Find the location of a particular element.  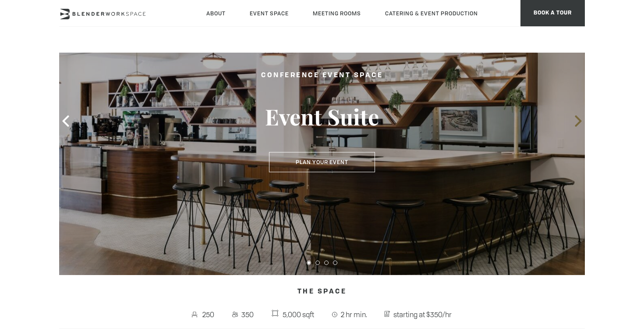

span: 2 hr min. is located at coordinates (354, 314).